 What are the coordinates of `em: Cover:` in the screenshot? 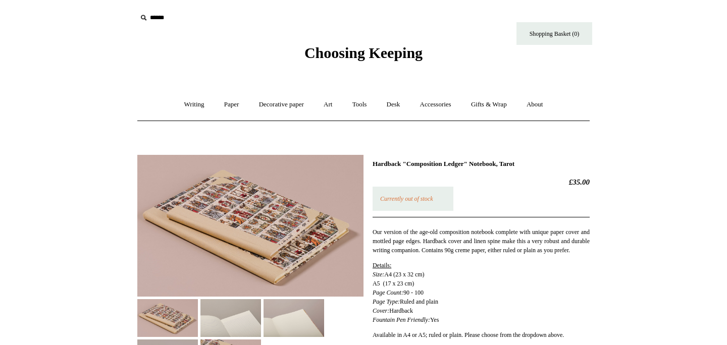 It's located at (381, 311).